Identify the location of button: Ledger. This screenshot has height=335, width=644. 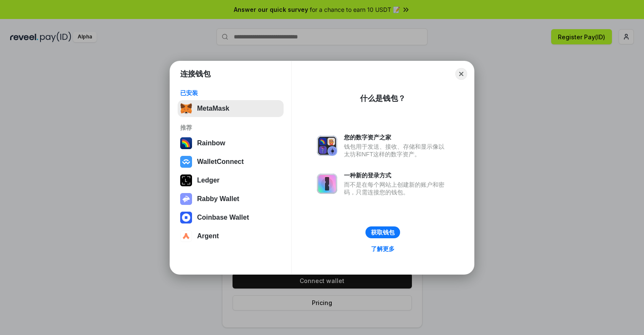
(231, 181).